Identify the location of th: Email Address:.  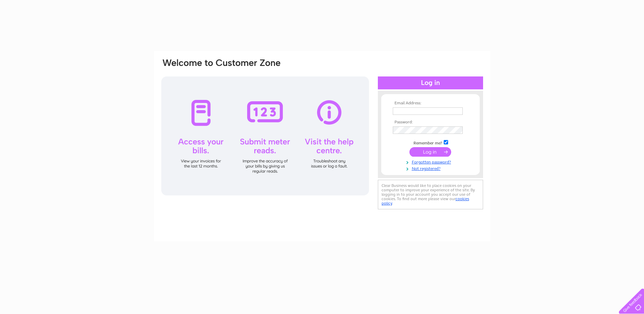
(430, 103).